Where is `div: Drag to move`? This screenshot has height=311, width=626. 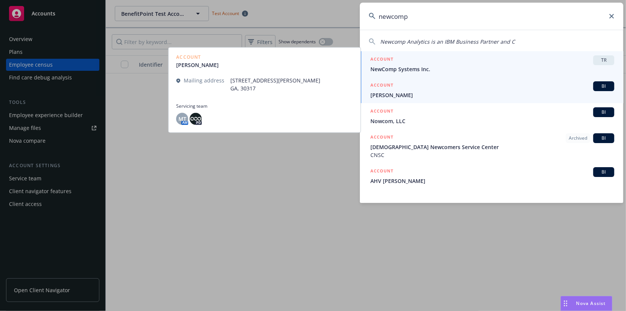 div: Drag to move is located at coordinates (566, 303).